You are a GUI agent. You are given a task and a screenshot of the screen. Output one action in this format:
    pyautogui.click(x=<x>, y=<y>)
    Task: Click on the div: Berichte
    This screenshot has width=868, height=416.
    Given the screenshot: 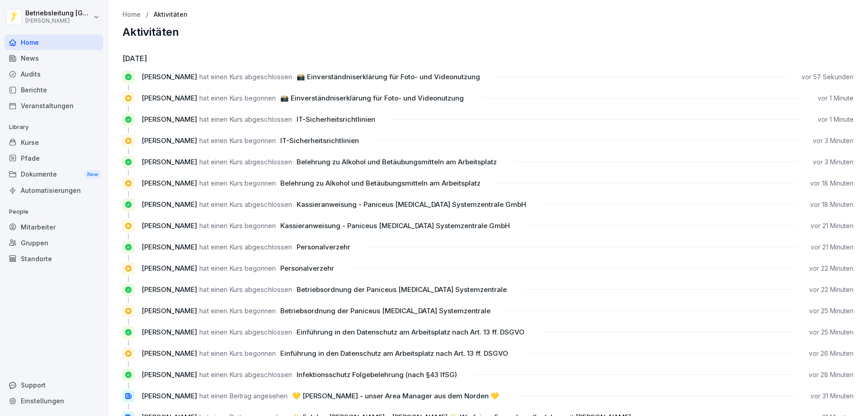 What is the action you would take?
    pyautogui.click(x=54, y=90)
    